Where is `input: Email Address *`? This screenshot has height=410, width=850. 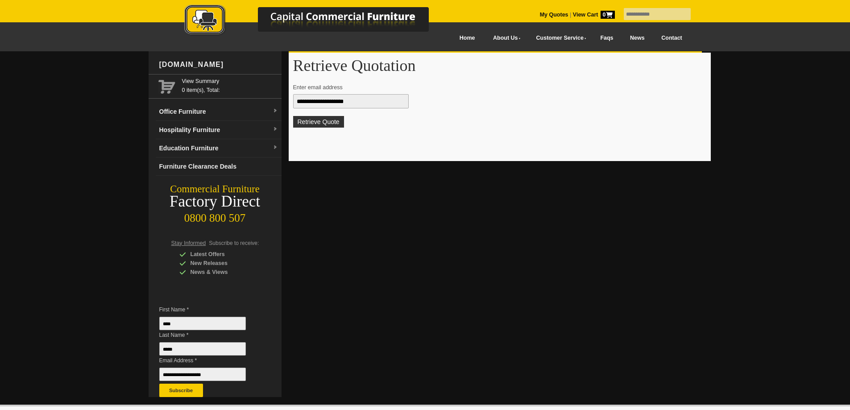
input: Email Address * is located at coordinates (202, 374).